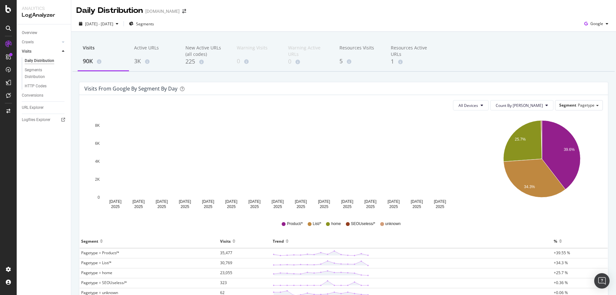 The height and width of the screenshot is (295, 616). Describe the element at coordinates (597, 23) in the screenshot. I see `span: Google` at that location.